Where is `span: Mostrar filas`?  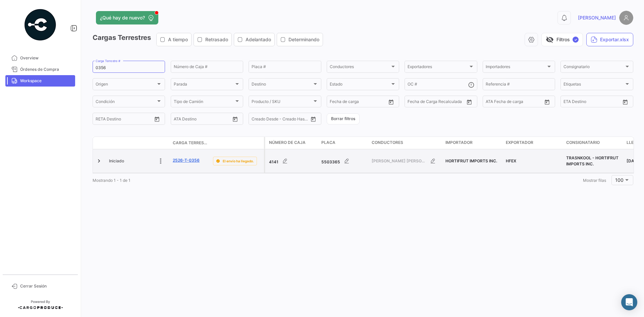
span: Mostrar filas is located at coordinates (594, 180).